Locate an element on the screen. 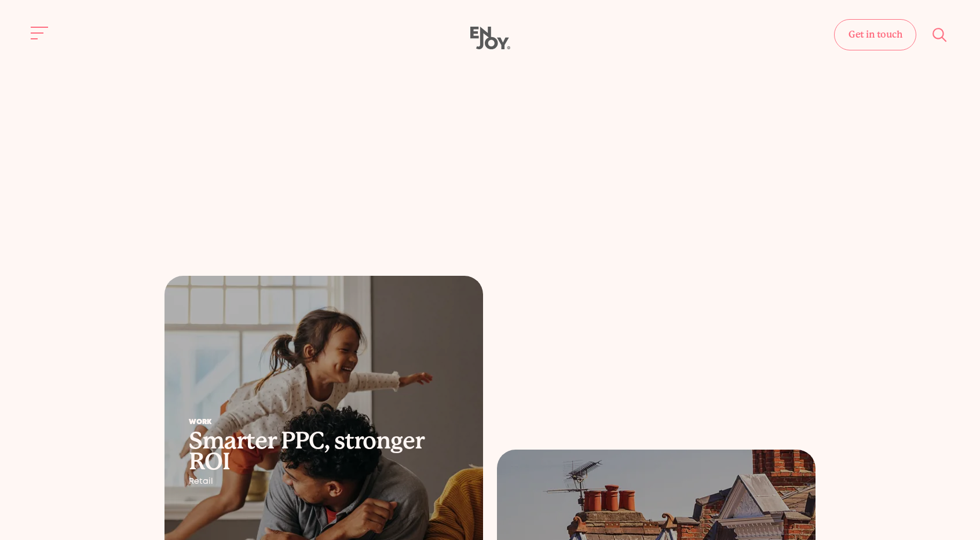  a: Get in touch is located at coordinates (875, 35).